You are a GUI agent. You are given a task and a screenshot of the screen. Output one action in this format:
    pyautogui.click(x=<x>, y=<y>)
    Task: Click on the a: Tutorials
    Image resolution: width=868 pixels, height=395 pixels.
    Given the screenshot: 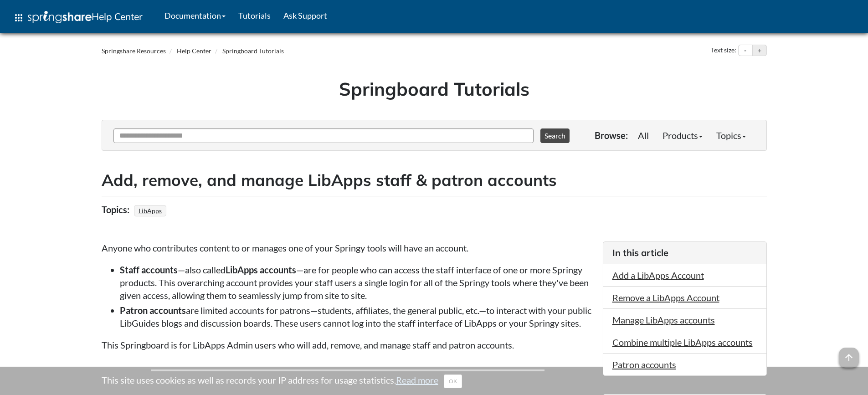 What is the action you would take?
    pyautogui.click(x=254, y=16)
    